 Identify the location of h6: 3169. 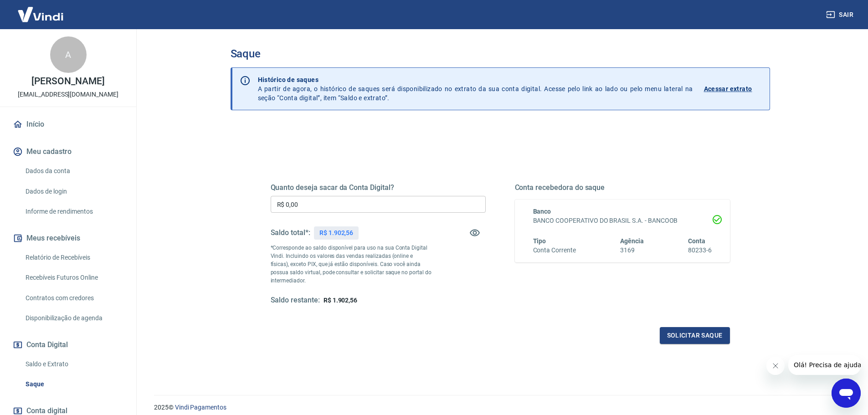
(632, 250).